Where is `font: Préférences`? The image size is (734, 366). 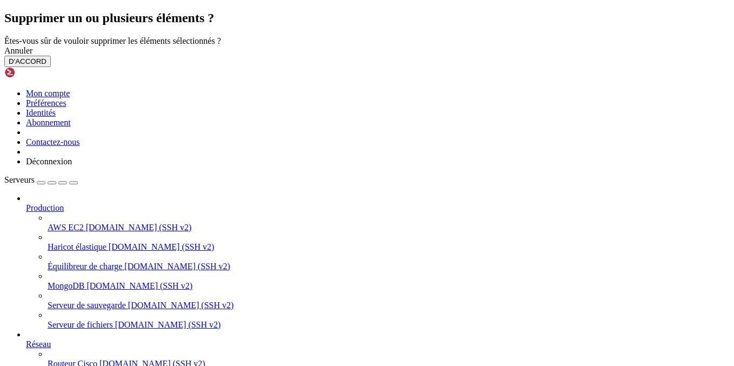 font: Préférences is located at coordinates (46, 103).